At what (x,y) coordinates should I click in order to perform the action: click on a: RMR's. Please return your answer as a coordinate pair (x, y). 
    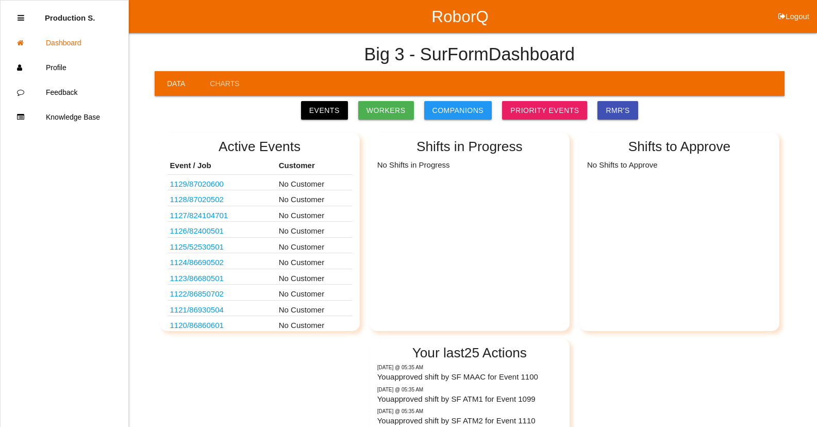
    Looking at the image, I should click on (618, 110).